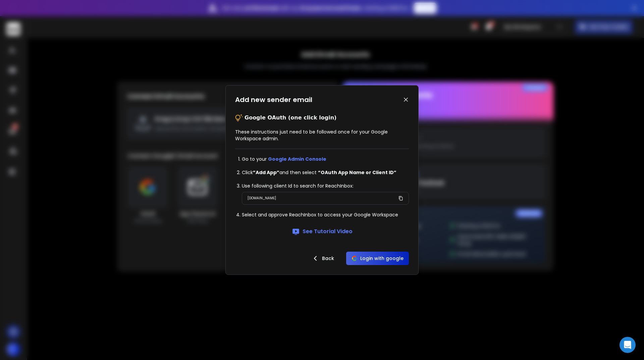 The image size is (644, 360). I want to click on h1: Add new sender email, so click(274, 100).